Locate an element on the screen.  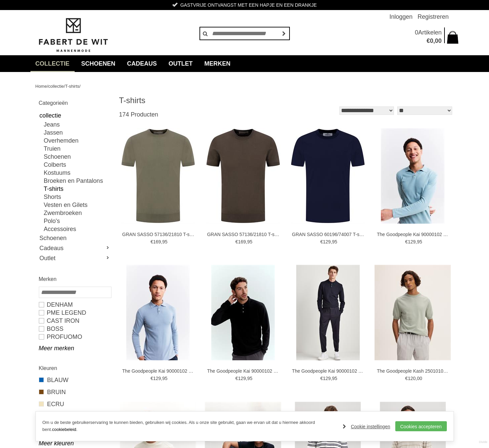
p: Om u de beste gebruikerservaring te kunnen bieden, gebruiken wij cookies. Als u onze site gebruik... is located at coordinates (189, 426).